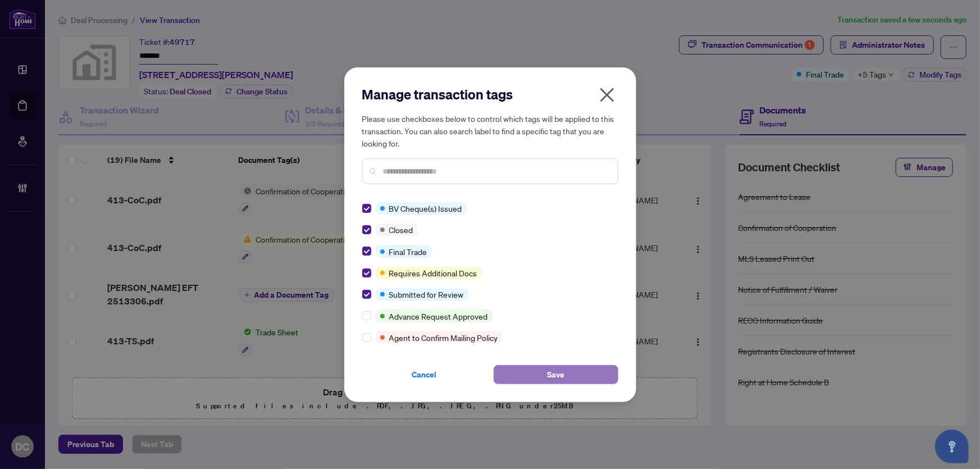  I want to click on span: Save, so click(555, 374).